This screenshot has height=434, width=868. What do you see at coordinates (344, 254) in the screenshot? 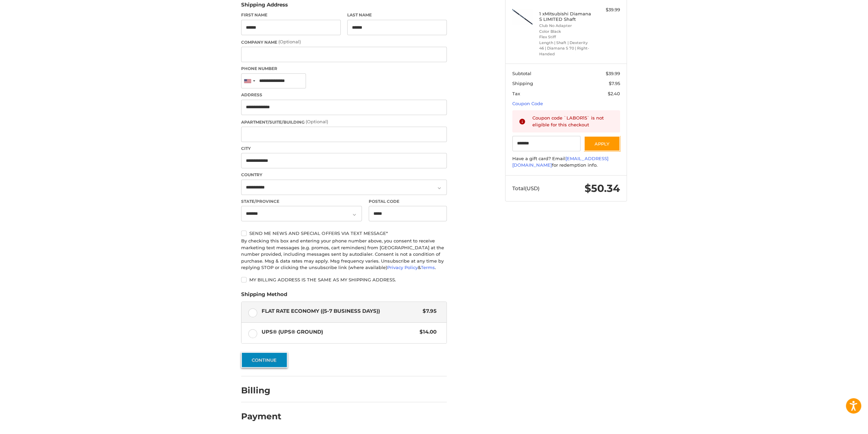
I see `div: By checking this box and entering your phone number above, you consent to receive marketing text ...` at bounding box center [344, 254].